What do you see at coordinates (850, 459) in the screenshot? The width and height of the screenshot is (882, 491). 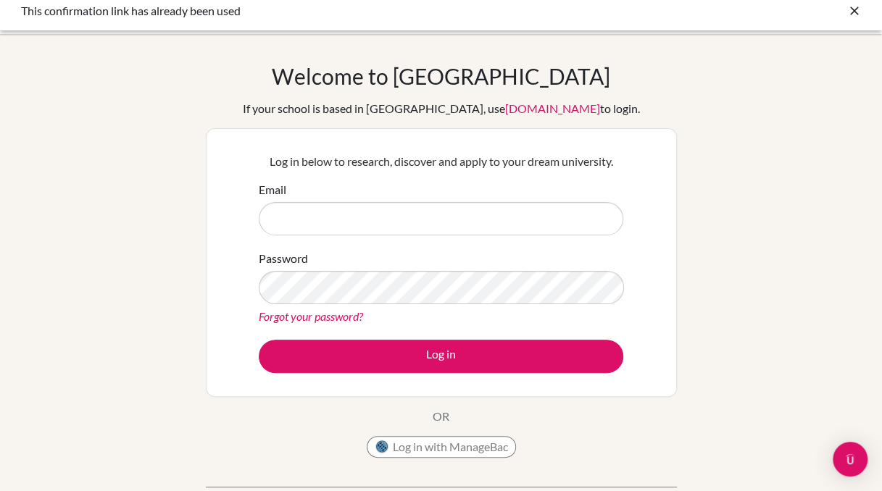 I see `div: Open Intercom Messenger` at bounding box center [850, 459].